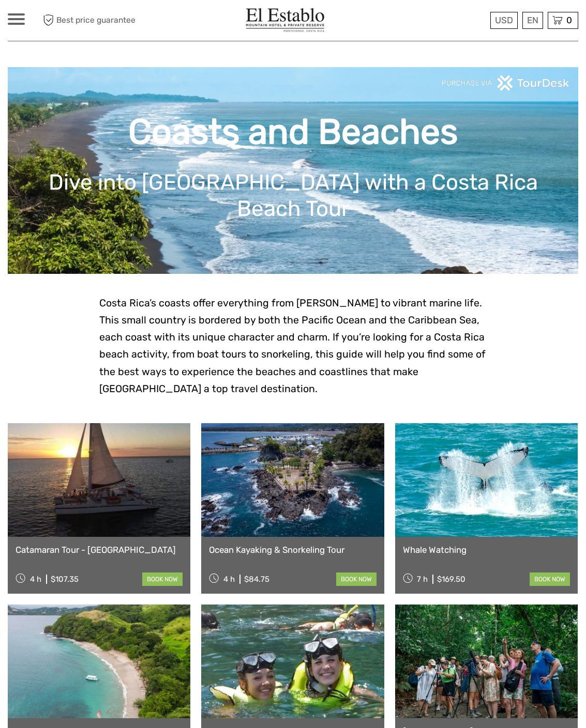 This screenshot has height=728, width=586. Describe the element at coordinates (422, 580) in the screenshot. I see `span: 7 h` at that location.